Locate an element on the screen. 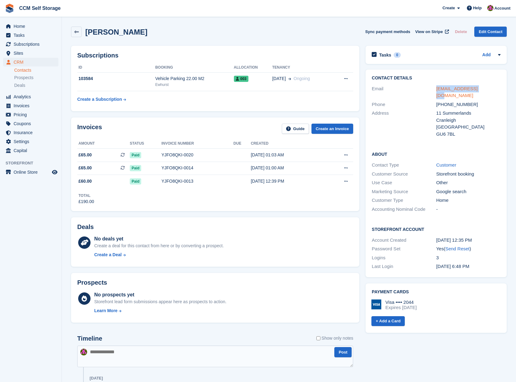 The height and width of the screenshot is (382, 516). div: Total is located at coordinates (86, 196).